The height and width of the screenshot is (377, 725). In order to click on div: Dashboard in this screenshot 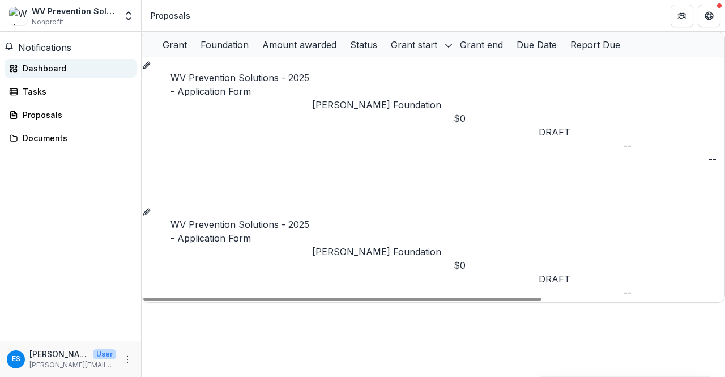, I will do `click(75, 68)`.